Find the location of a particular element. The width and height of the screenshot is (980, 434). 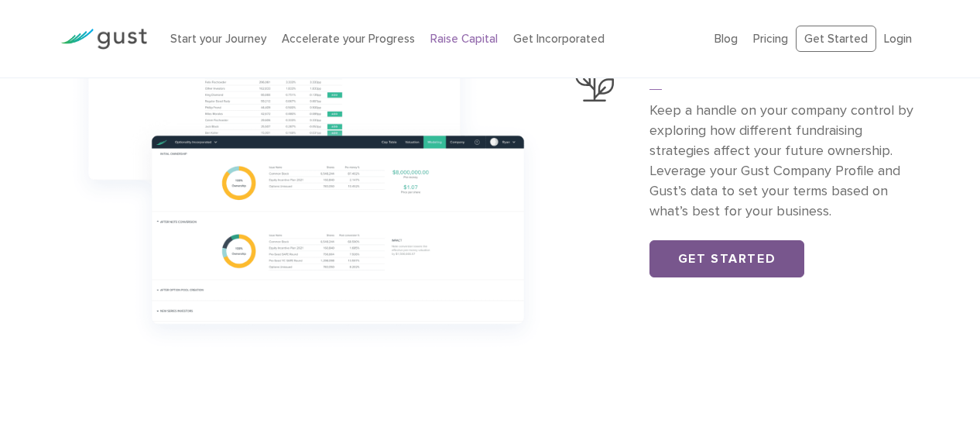

a: Raise Capital is located at coordinates (463, 39).